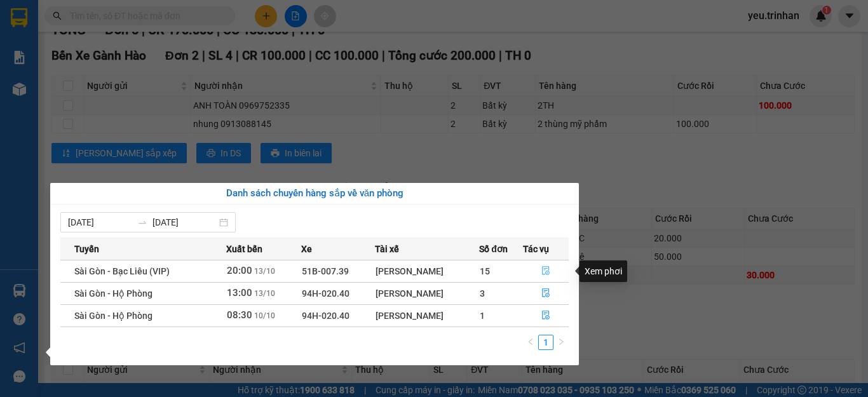 Image resolution: width=868 pixels, height=397 pixels. What do you see at coordinates (264, 316) in the screenshot?
I see `span: 10/10` at bounding box center [264, 316].